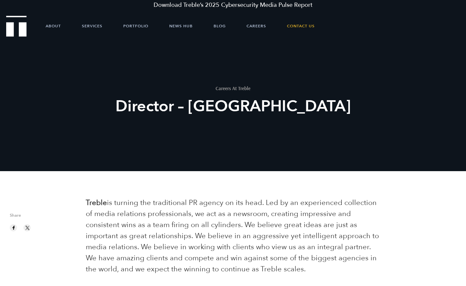 The width and height of the screenshot is (466, 286). I want to click on a: Careers, so click(256, 26).